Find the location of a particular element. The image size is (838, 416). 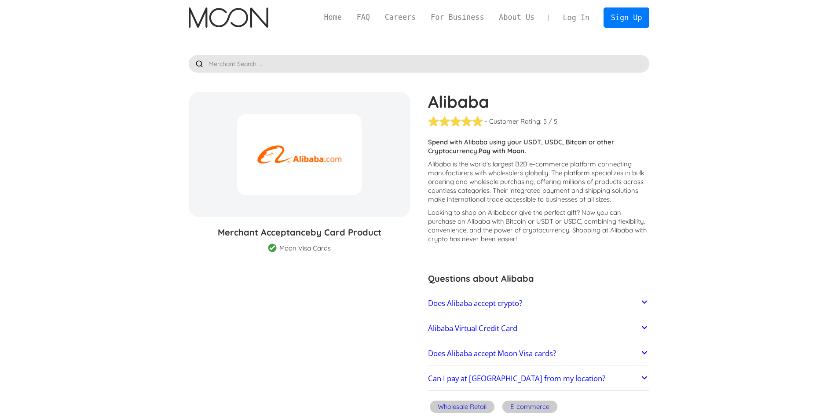

h2: Does Alibaba accept Moon Visa cards? is located at coordinates (492, 353).